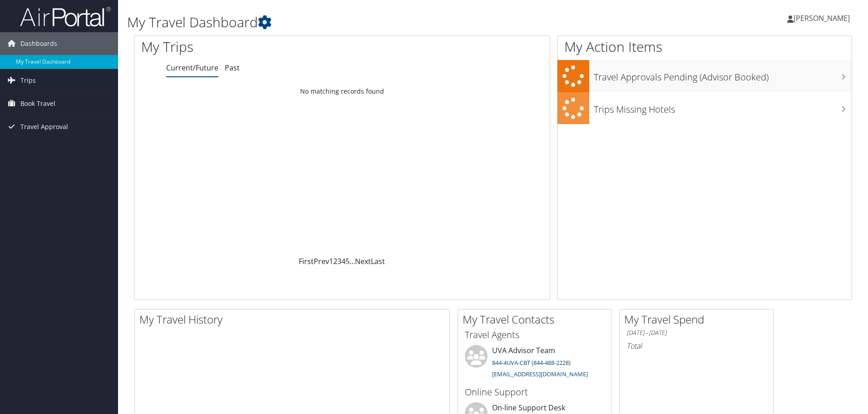 This screenshot has width=868, height=414. Describe the element at coordinates (342, 91) in the screenshot. I see `td: No matching records found` at that location.